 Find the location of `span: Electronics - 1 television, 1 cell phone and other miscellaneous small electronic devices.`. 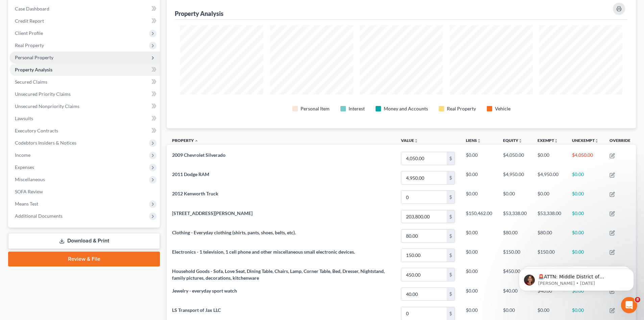

span: Electronics - 1 television, 1 cell phone and other miscellaneous small electronic devices. is located at coordinates (263, 252).